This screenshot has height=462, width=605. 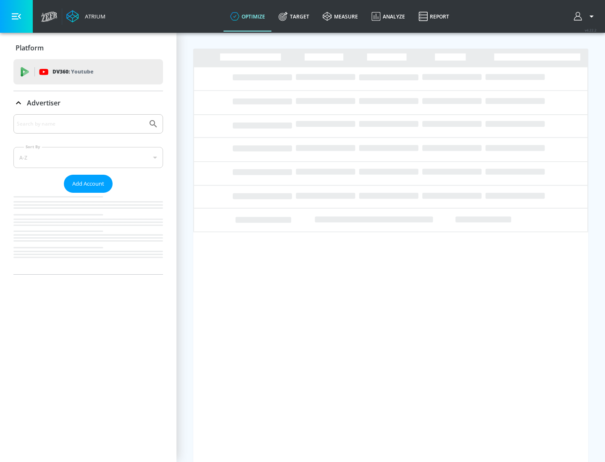 What do you see at coordinates (88, 184) in the screenshot?
I see `button: Add Account` at bounding box center [88, 184].